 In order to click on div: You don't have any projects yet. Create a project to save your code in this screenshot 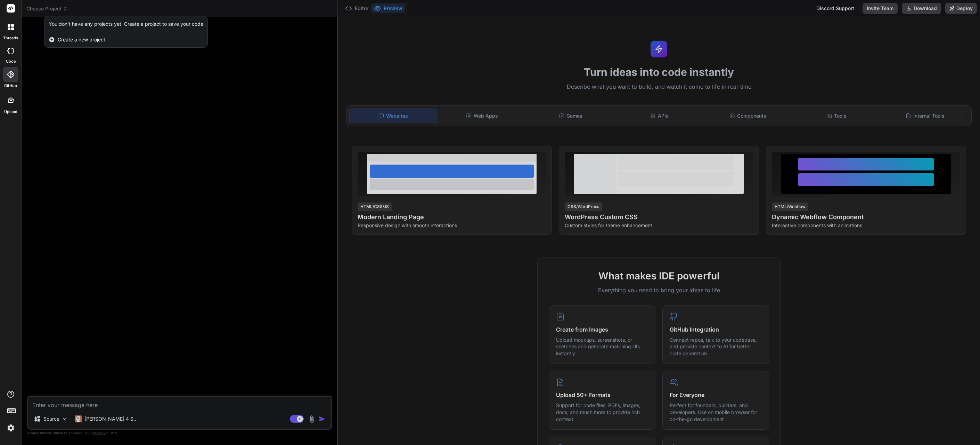, I will do `click(126, 24)`.